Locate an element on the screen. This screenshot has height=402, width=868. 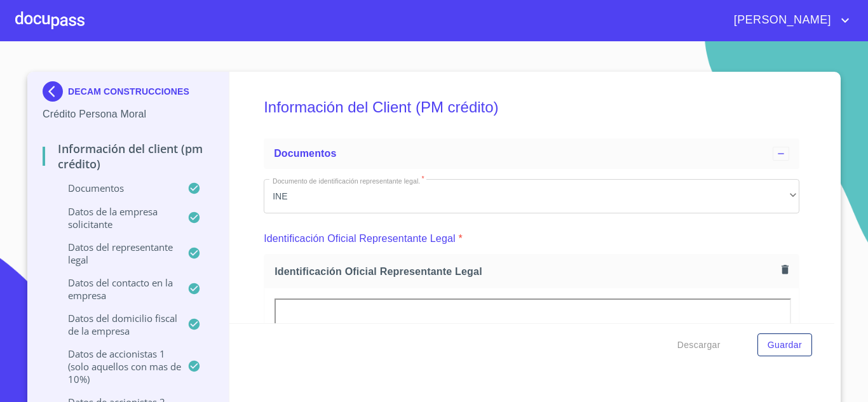
span: Descargar is located at coordinates (699, 345).